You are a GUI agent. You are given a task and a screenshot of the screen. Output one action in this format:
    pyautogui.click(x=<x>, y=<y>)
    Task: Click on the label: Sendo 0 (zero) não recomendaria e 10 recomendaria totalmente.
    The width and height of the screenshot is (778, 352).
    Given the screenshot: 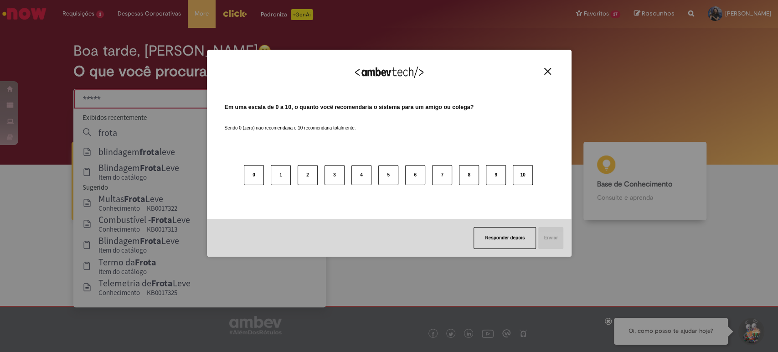 What is the action you would take?
    pyautogui.click(x=290, y=123)
    